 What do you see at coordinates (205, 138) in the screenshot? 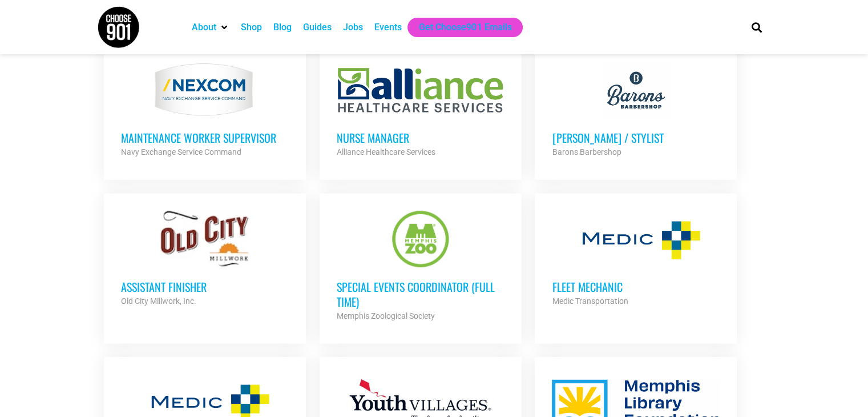
I see `h3: MAINTENANCE WORKER SUPERVISOR` at bounding box center [205, 138].